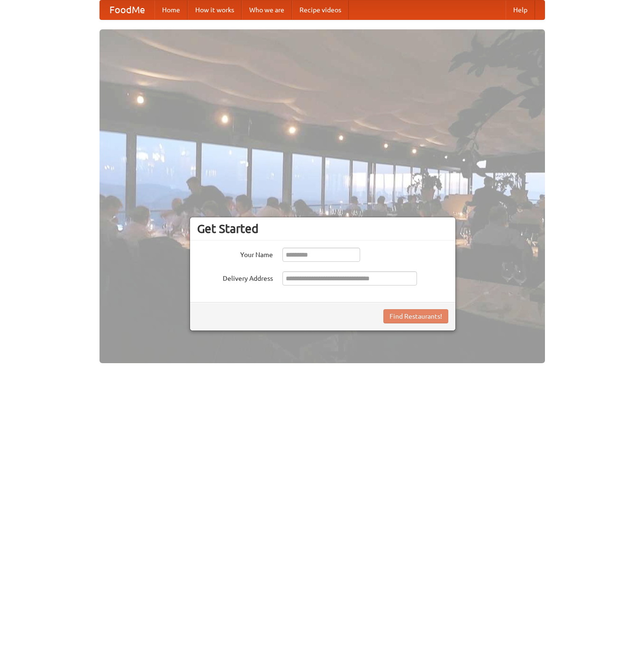  Describe the element at coordinates (266, 10) in the screenshot. I see `a: Who we are` at that location.